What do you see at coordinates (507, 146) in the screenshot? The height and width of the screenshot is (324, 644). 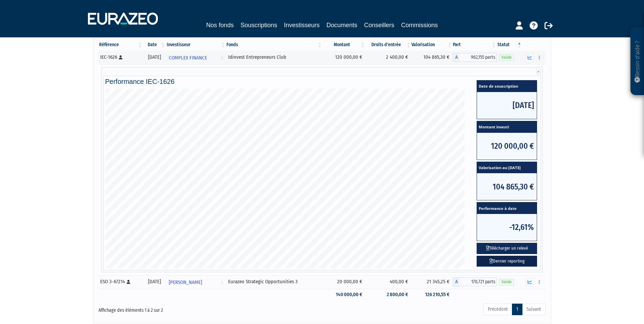 I see `span: 120 000,00 €` at bounding box center [507, 146].